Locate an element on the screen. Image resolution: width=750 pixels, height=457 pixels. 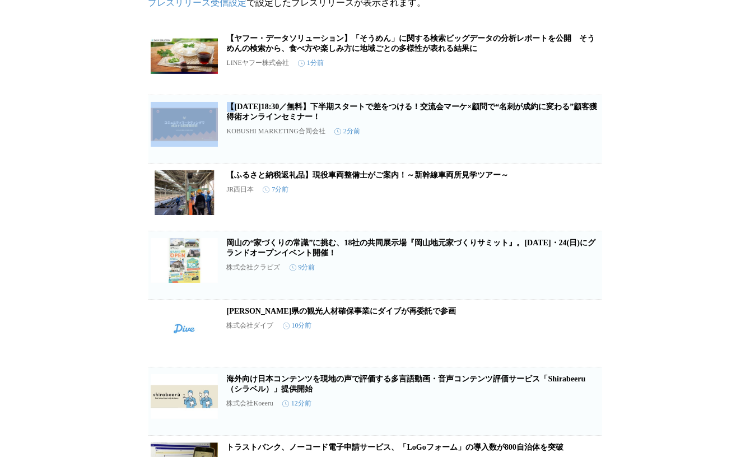
time: 10分前 is located at coordinates (297, 325).